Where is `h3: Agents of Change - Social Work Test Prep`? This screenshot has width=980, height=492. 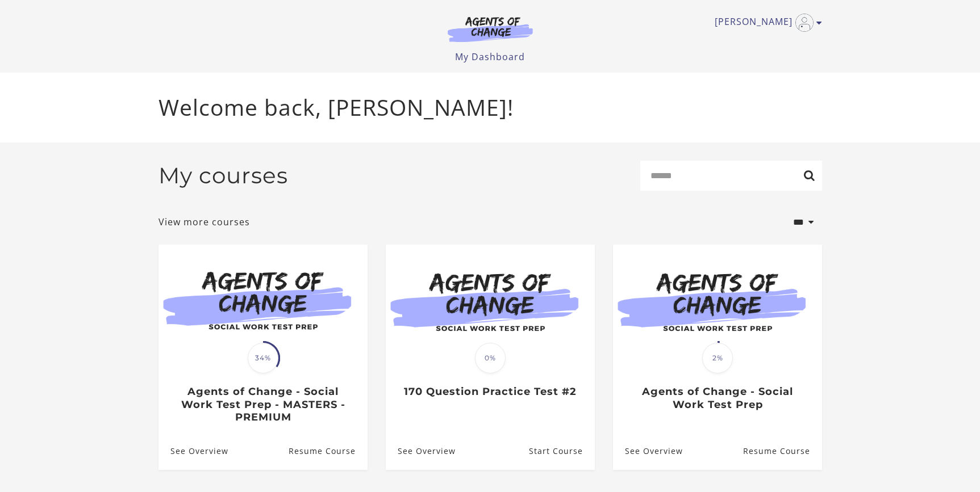 h3: Agents of Change - Social Work Test Prep is located at coordinates (717, 398).